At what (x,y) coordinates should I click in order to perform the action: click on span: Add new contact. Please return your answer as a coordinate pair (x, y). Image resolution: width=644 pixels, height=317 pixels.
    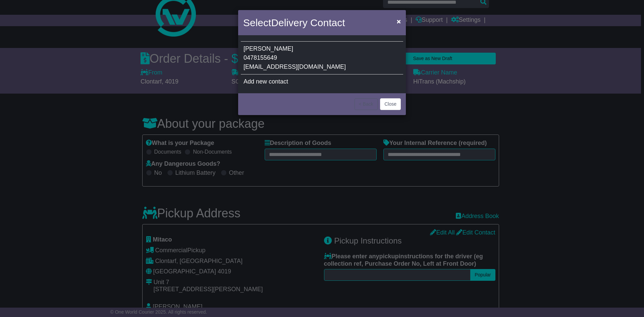
    Looking at the image, I should click on (266, 81).